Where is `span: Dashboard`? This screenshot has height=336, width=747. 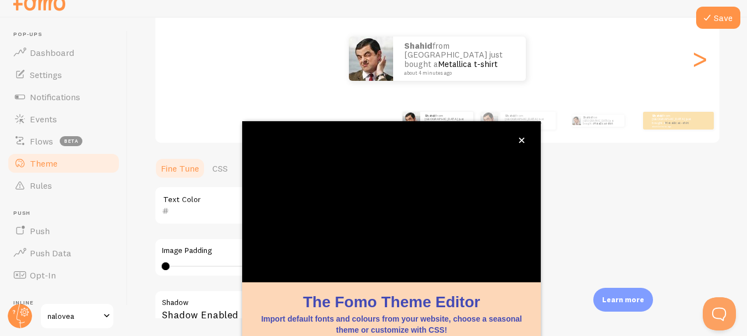
span: Dashboard is located at coordinates (52, 53).